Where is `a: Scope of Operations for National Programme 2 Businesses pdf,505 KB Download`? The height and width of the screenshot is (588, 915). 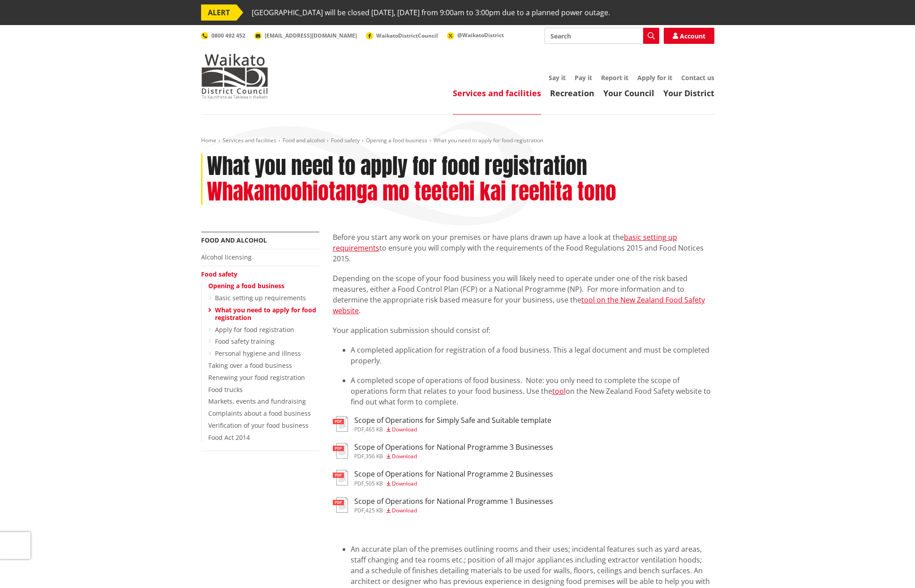 a: Scope of Operations for National Programme 2 Businesses pdf,505 KB Download is located at coordinates (443, 478).